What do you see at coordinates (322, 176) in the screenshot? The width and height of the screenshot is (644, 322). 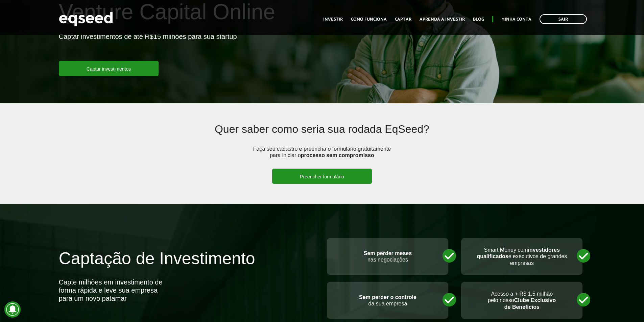 I see `a: Preencher formulário` at bounding box center [322, 176].